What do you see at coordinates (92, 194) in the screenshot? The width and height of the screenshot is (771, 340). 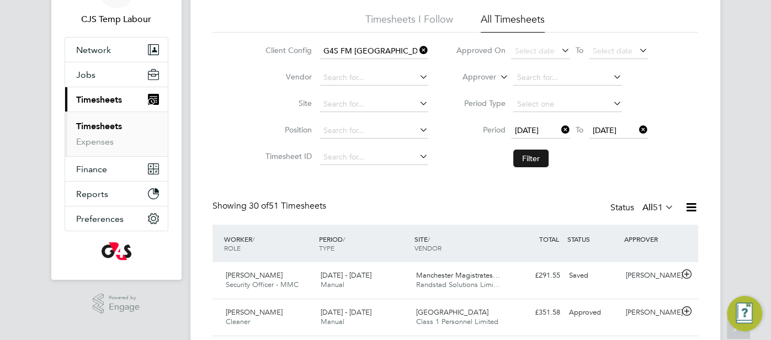 I see `span: Reports` at bounding box center [92, 194].